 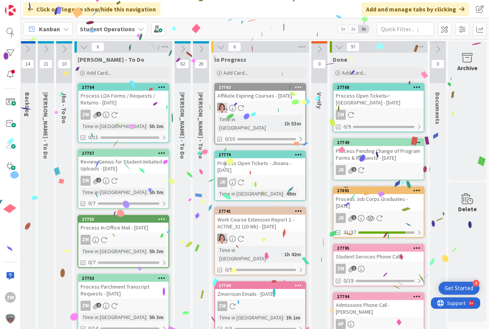 I want to click on div: 1h 53m, so click(x=292, y=124).